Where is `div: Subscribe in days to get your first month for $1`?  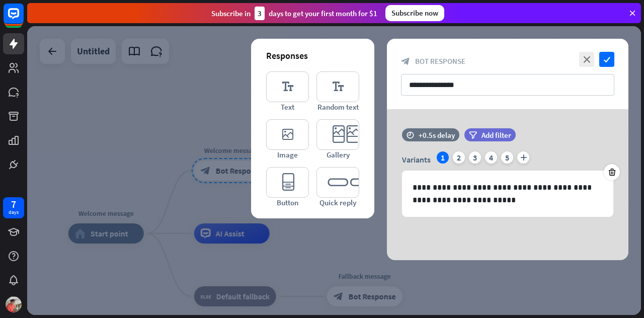 div: Subscribe in days to get your first month for $1 is located at coordinates (294, 13).